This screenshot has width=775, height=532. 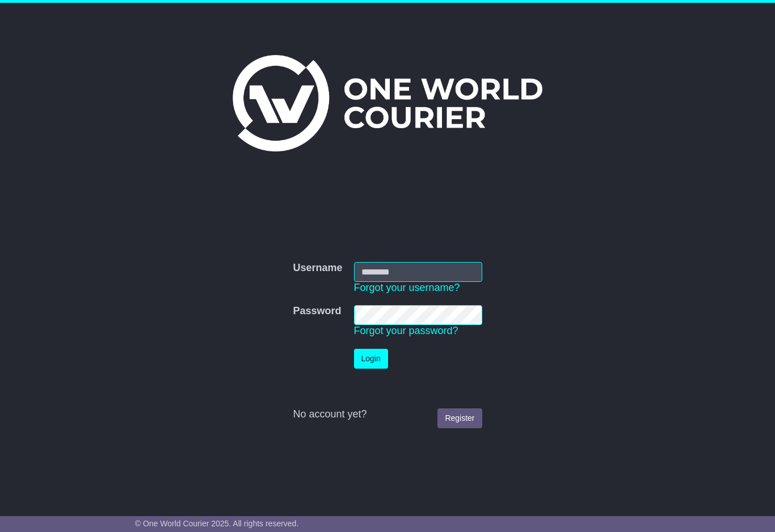 What do you see at coordinates (388, 103) in the screenshot?
I see `img: One World` at bounding box center [388, 103].